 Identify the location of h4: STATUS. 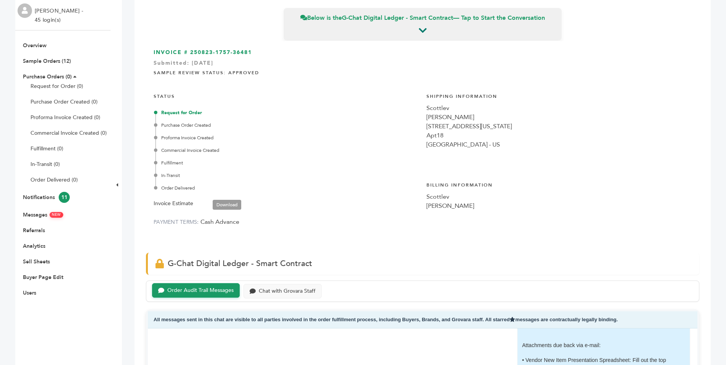
(286, 96).